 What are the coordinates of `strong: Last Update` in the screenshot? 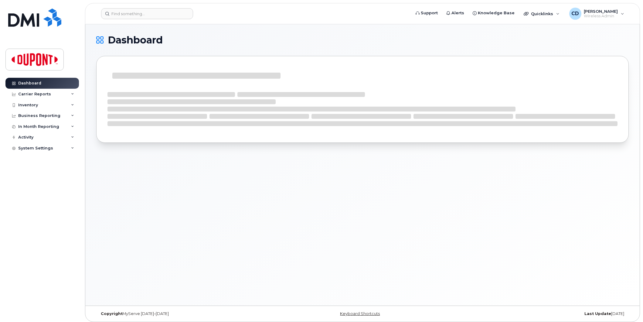 It's located at (598, 313).